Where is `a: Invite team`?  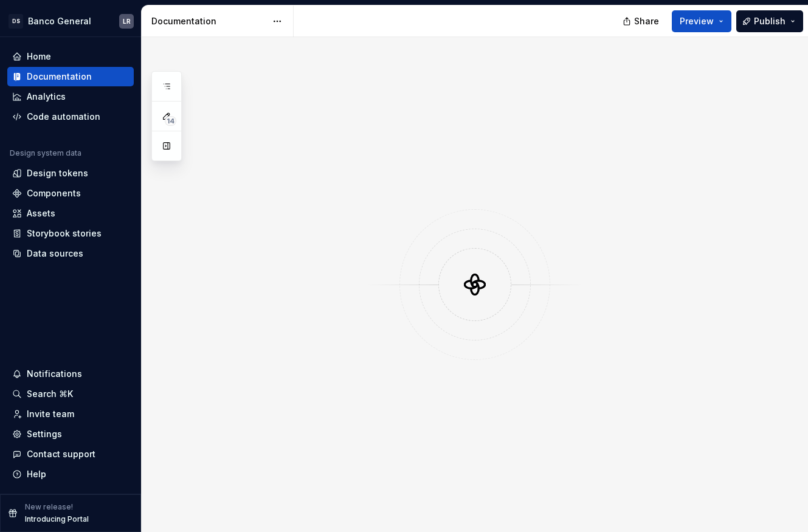
a: Invite team is located at coordinates (71, 414).